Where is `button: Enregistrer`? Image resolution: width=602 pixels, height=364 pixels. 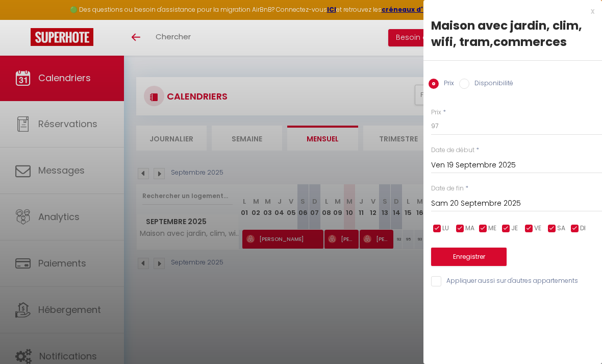
button: Enregistrer is located at coordinates (469, 256).